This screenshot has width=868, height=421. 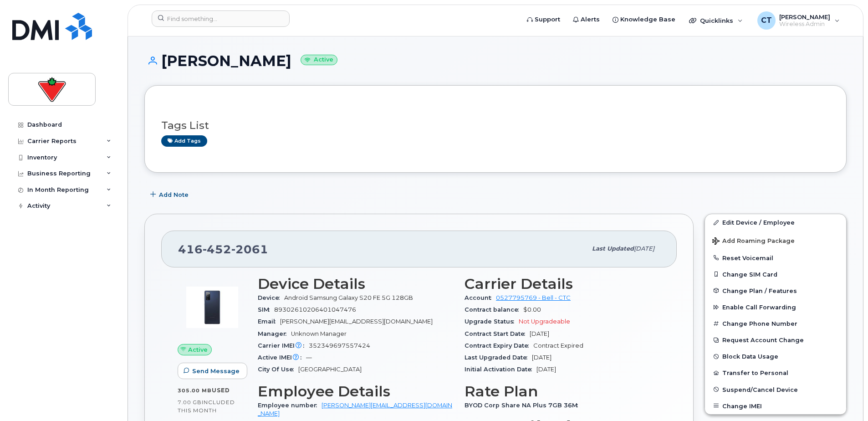 I want to click on span: 7.00 GB, so click(x=189, y=402).